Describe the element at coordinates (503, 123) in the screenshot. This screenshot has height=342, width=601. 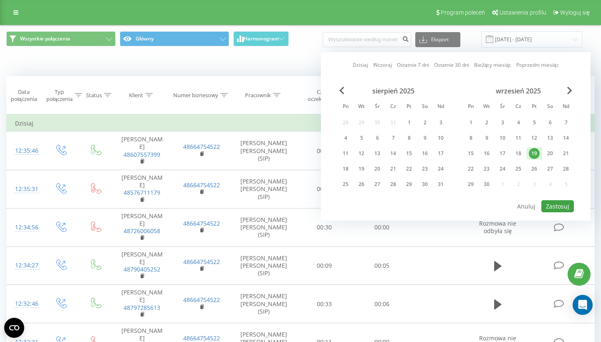
I see `div: śr 3 wrz 2025` at that location.